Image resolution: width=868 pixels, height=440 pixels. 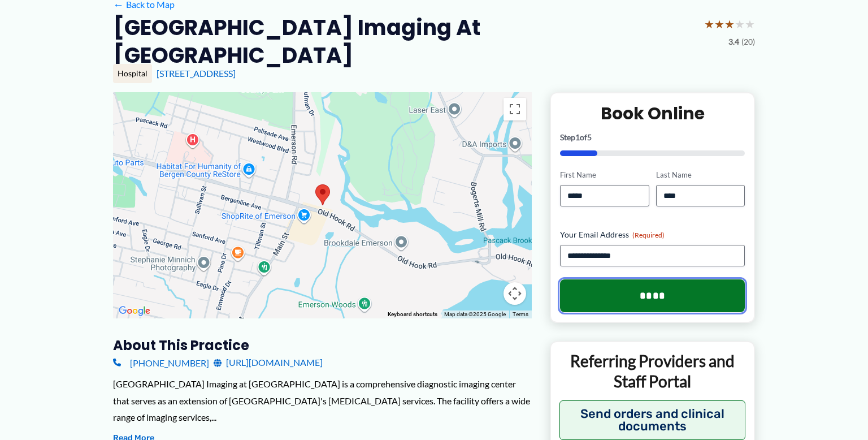 What do you see at coordinates (648, 235) in the screenshot?
I see `span: (Required)` at bounding box center [648, 235].